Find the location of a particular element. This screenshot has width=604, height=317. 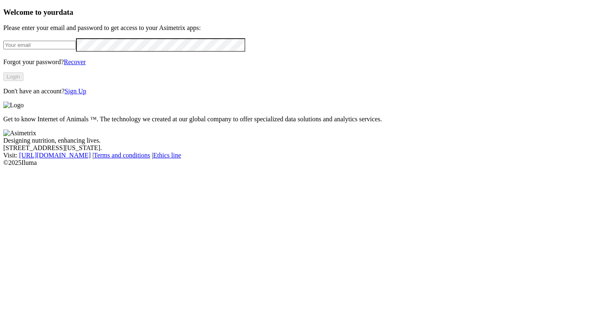

a: Ethics line is located at coordinates (167, 155).